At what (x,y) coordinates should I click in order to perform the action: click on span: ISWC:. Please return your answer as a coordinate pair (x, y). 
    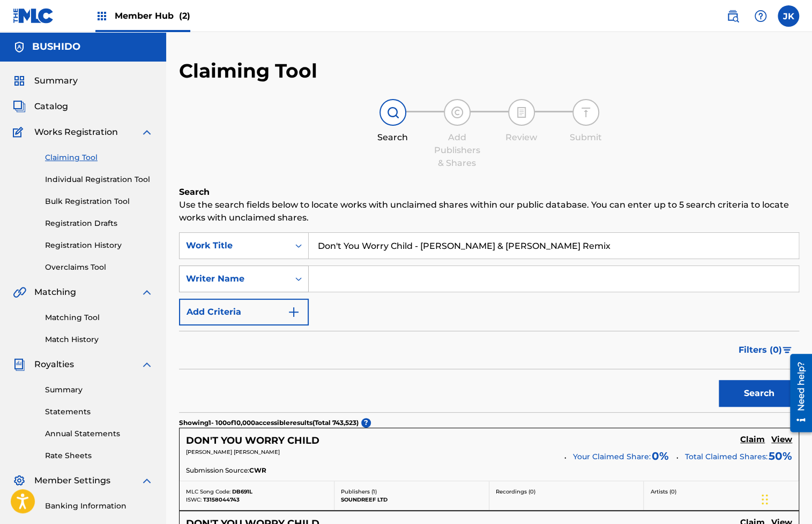
    Looking at the image, I should click on (194, 499).